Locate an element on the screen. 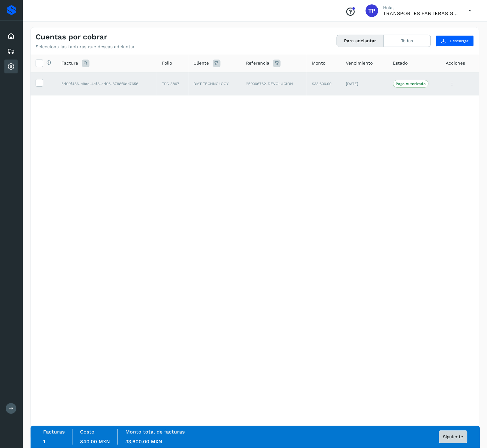 The width and height of the screenshot is (487, 448). div: Cuentas por cobrar is located at coordinates (11, 66).